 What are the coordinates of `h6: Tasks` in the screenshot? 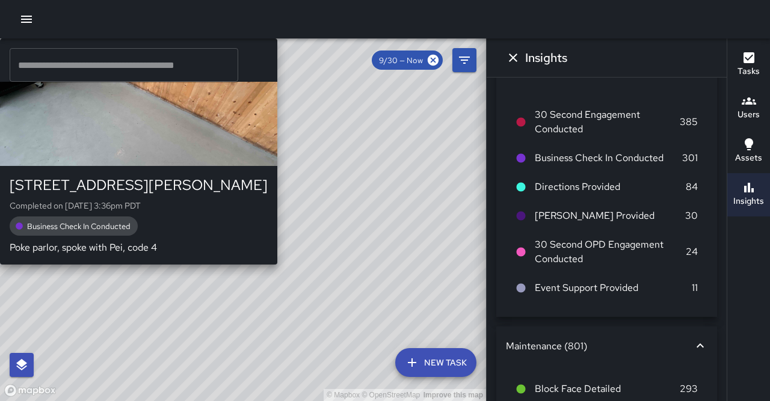 It's located at (748, 72).